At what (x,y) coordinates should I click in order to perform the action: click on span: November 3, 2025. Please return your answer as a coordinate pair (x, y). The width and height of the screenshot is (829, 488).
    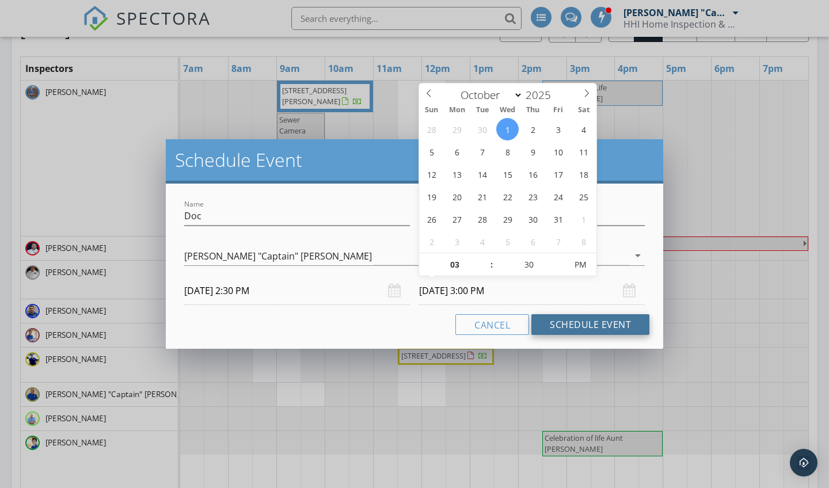
    Looking at the image, I should click on (457, 241).